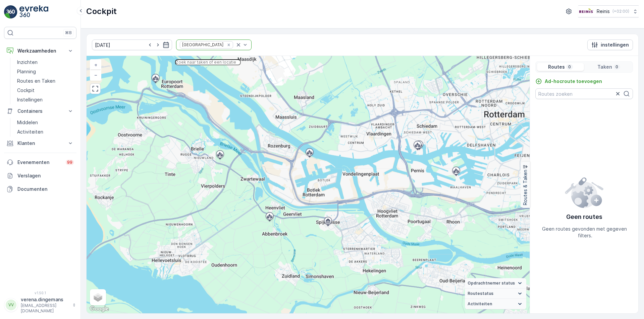 This screenshot has height=319, width=644. Describe the element at coordinates (36, 81) in the screenshot. I see `p: Routes en Taken` at that location.